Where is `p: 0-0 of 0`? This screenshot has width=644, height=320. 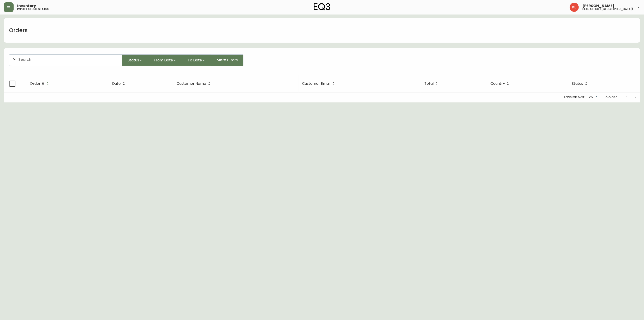 p: 0-0 of 0 is located at coordinates (611, 97).